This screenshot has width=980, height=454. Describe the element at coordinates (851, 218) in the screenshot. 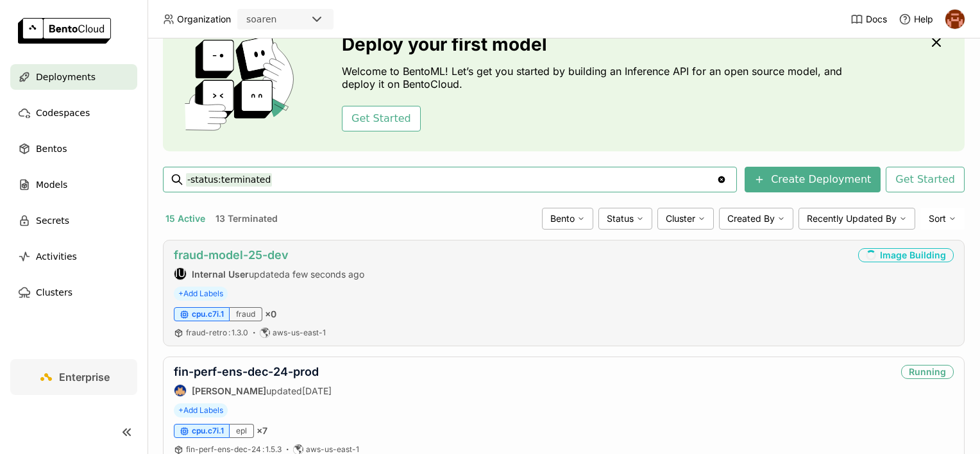

I see `span: Recently Updated By` at that location.